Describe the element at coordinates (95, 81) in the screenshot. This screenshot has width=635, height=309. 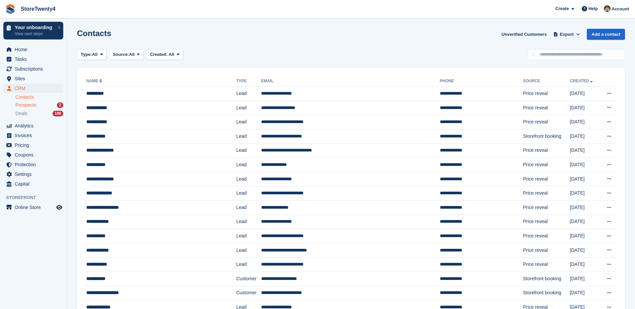
I see `a: Name` at that location.